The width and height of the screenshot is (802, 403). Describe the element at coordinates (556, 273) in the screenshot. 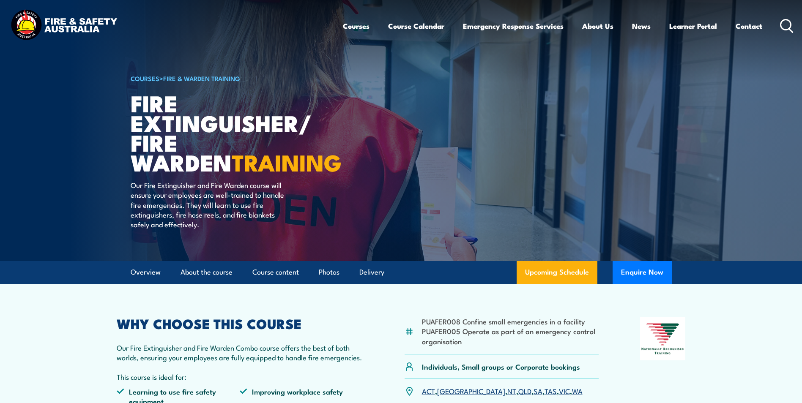

I see `a: Upcoming Schedule` at that location.